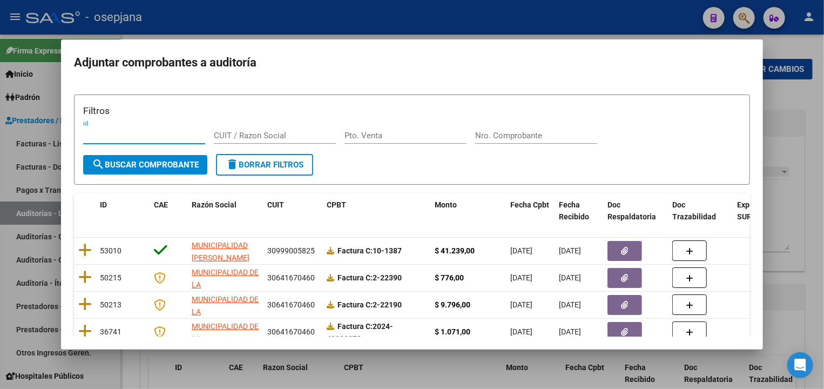 The width and height of the screenshot is (824, 389). Describe the element at coordinates (801, 365) in the screenshot. I see `div: Open Intercom Messenger` at that location.